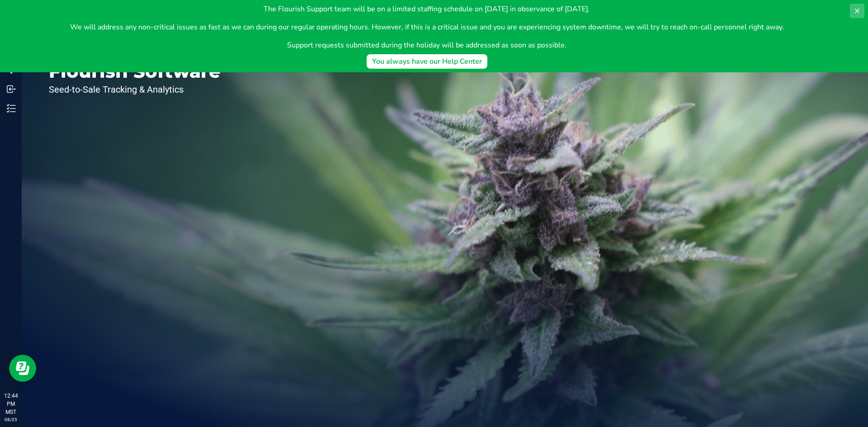 The width and height of the screenshot is (868, 427). What do you see at coordinates (11, 89) in the screenshot?
I see `inline-svg: Inbound` at bounding box center [11, 89].